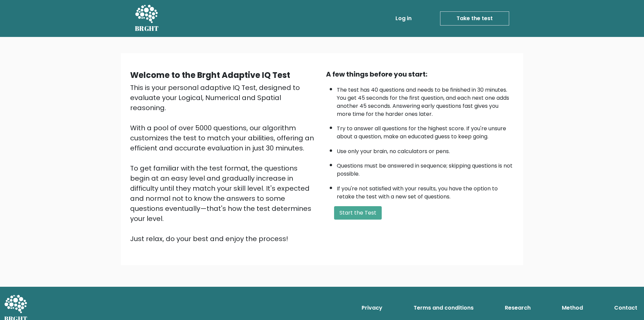 The height and width of the screenshot is (320, 644). What do you see at coordinates (210, 75) in the screenshot?
I see `b: Welcome to the Brght Adaptive IQ Test` at bounding box center [210, 75].